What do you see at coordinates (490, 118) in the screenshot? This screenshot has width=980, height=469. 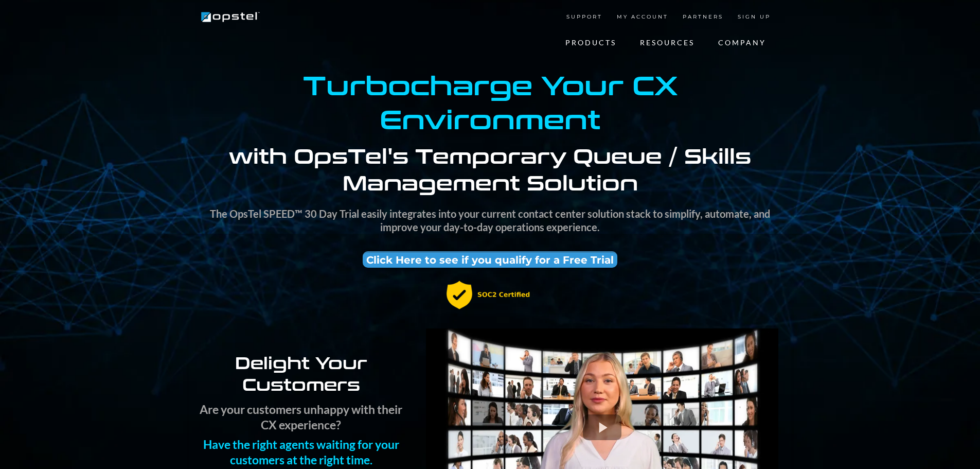 I see `strong: Environment` at bounding box center [490, 118].